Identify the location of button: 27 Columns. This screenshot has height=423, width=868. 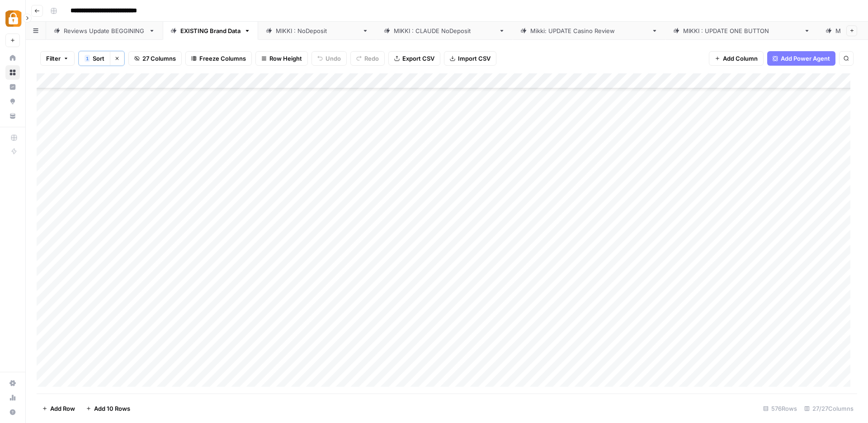
(155, 58).